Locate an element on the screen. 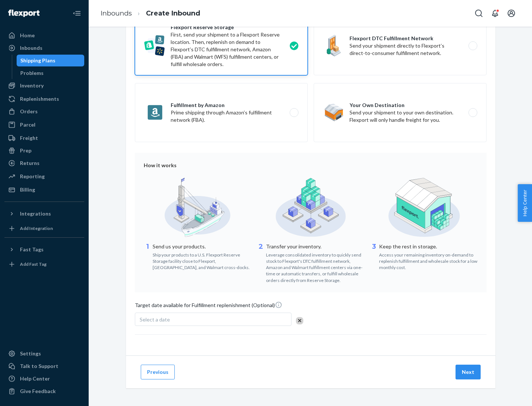 The image size is (532, 406). button: Integrations is located at coordinates (44, 214).